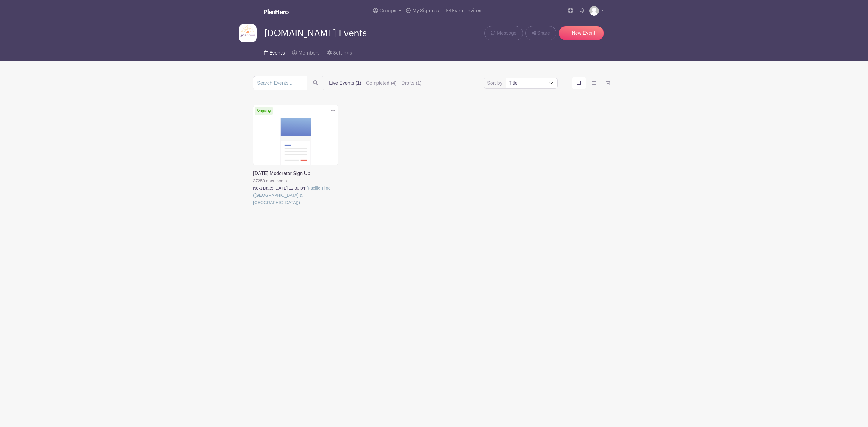 This screenshot has width=868, height=427. I want to click on label: Completed (4), so click(381, 83).